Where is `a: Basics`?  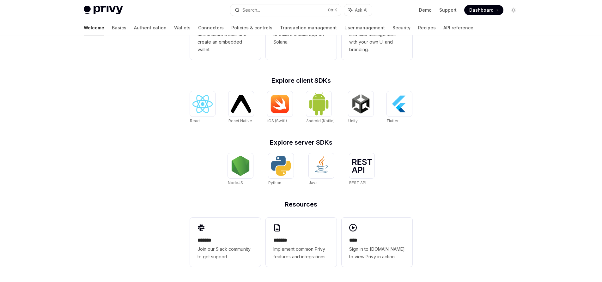
a: Basics is located at coordinates (119, 28).